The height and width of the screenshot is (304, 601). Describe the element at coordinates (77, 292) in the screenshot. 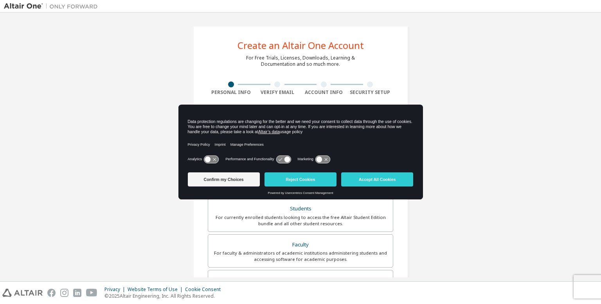

I see `img: linkedin.svg` at that location.